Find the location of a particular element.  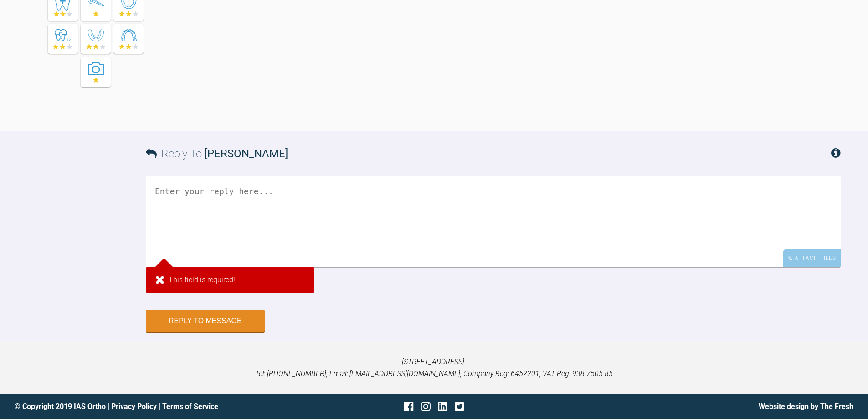

div: Attach Files is located at coordinates (812, 257).